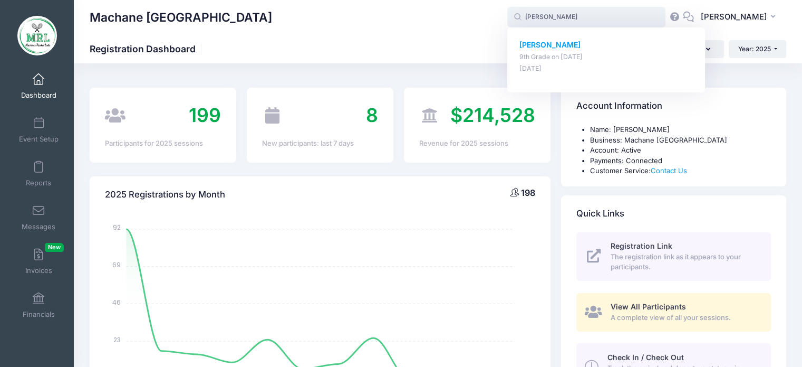 Image resolution: width=802 pixels, height=367 pixels. I want to click on span: View All Participants, so click(648, 306).